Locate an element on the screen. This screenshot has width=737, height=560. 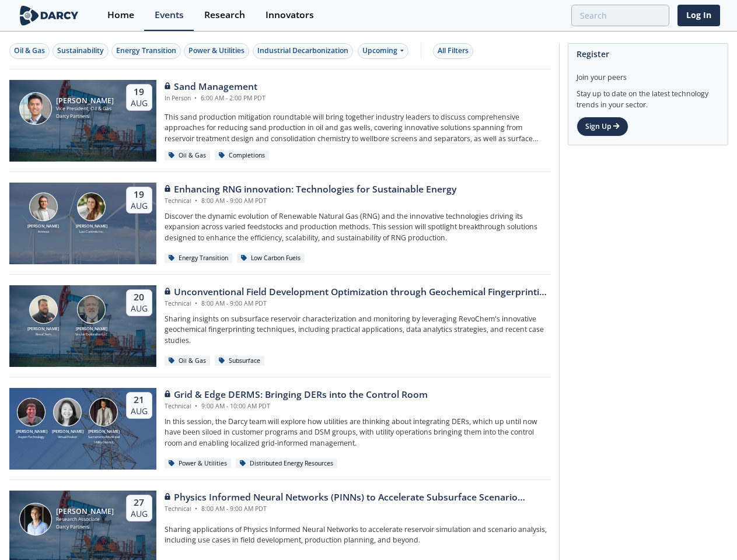
div: Sacramento Municipal Utility District. is located at coordinates (104, 439).